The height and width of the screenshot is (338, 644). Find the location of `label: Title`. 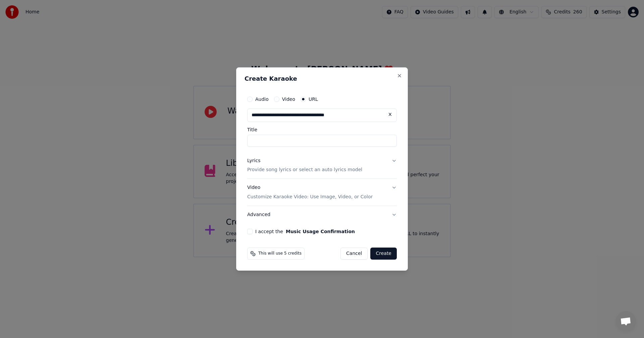

label: Title is located at coordinates (322, 130).